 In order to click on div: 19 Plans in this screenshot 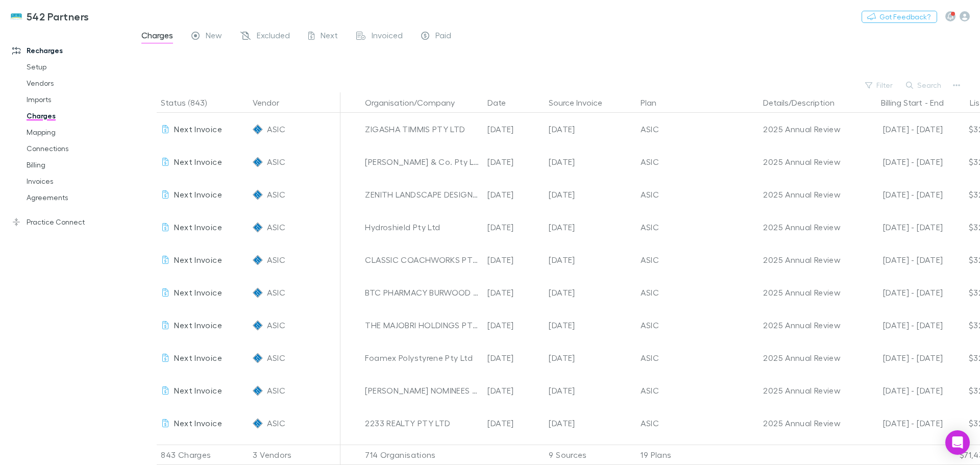, I will do `click(698, 454)`.